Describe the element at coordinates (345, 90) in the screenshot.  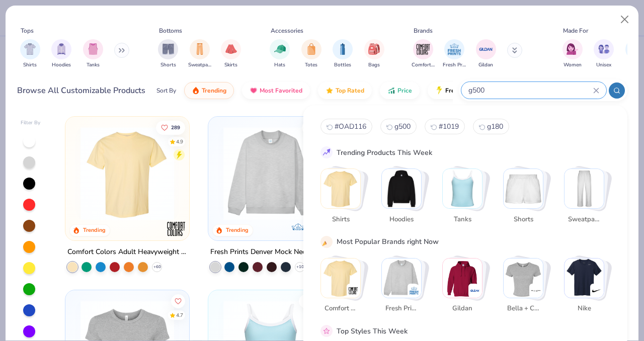
I see `button: Top Rated` at that location.